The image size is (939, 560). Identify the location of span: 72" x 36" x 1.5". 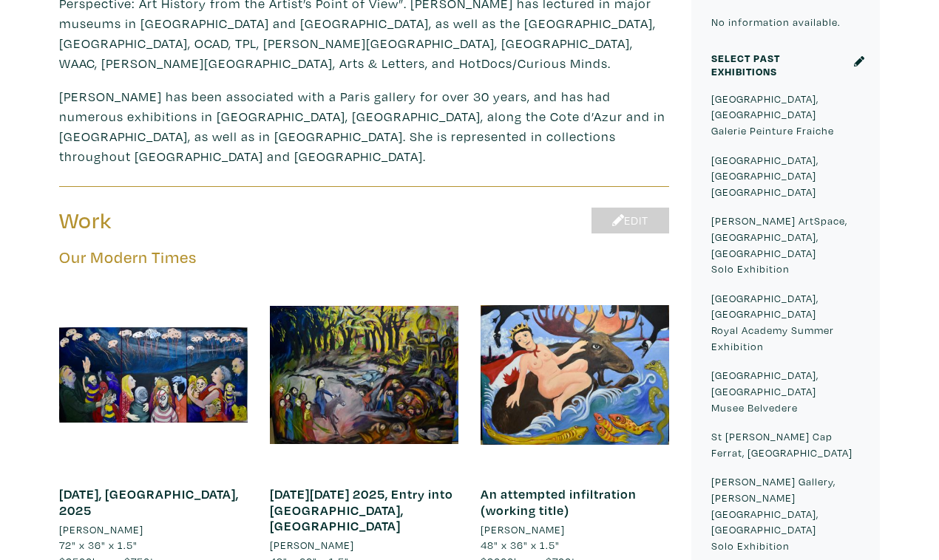
(98, 544).